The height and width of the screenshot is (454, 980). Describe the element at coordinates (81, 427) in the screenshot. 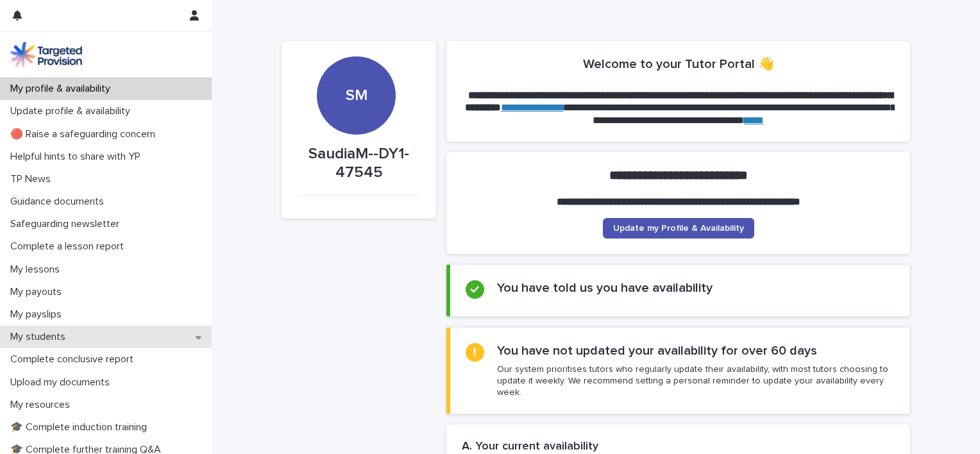

I see `p: 🎓 Complete induction training` at that location.